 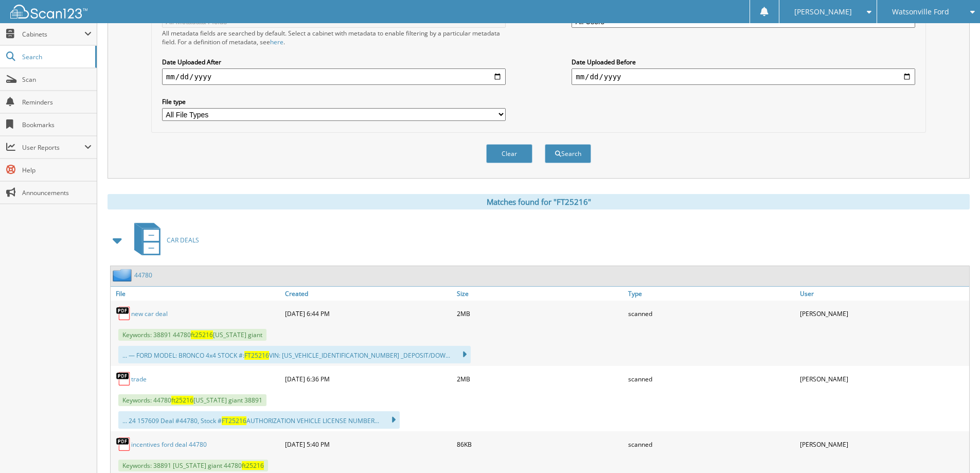 I want to click on span: Help, so click(x=56, y=170).